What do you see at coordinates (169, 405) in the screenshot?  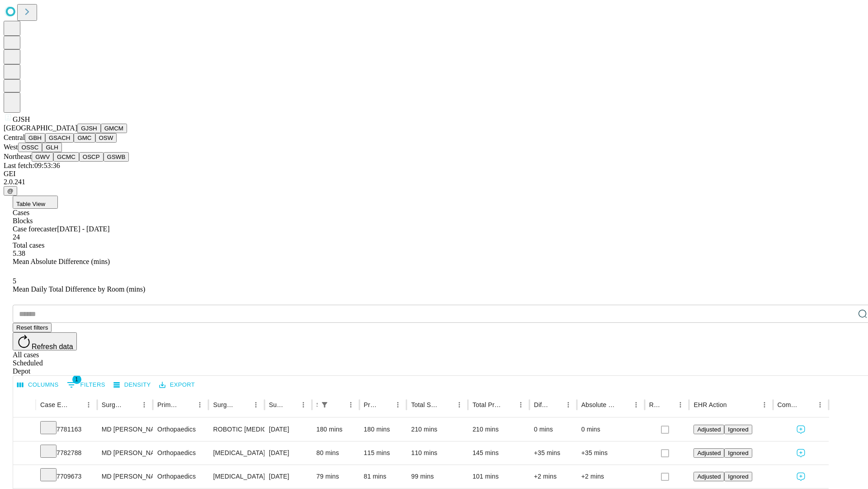 I see `div: Primary Service` at bounding box center [169, 405].